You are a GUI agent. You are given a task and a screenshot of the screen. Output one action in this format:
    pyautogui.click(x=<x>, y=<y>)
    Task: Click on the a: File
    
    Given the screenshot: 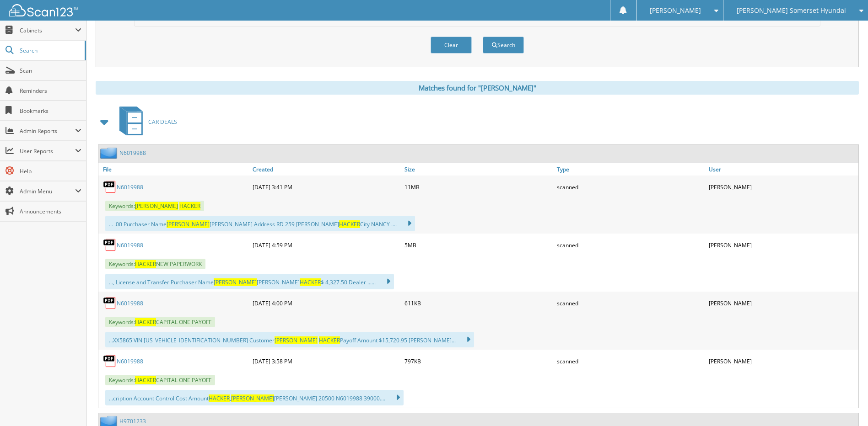 What is the action you would take?
    pyautogui.click(x=174, y=169)
    